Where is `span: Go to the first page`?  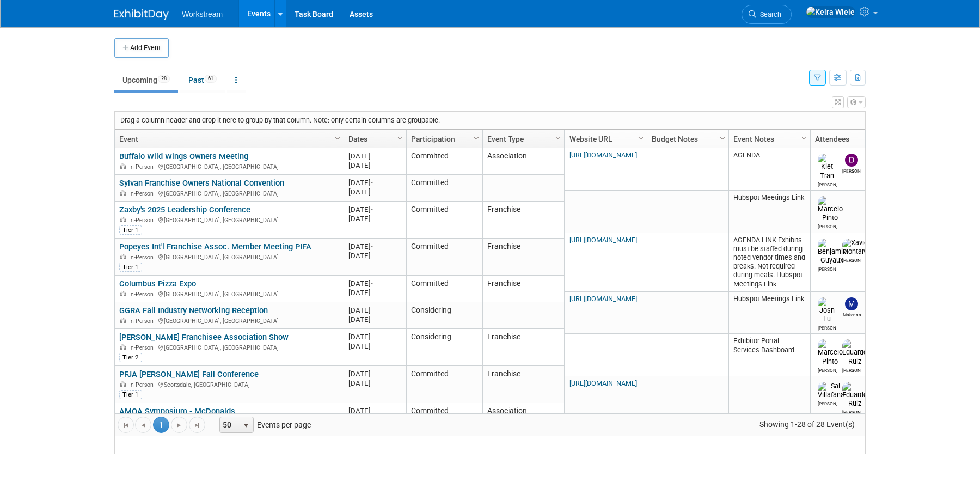 span: Go to the first page is located at coordinates (125, 425).